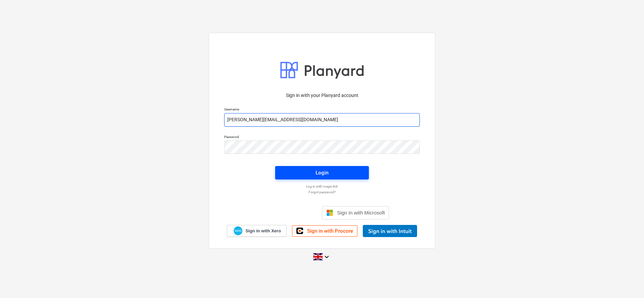 This screenshot has width=644, height=298. I want to click on p: Forgot password?, so click(322, 192).